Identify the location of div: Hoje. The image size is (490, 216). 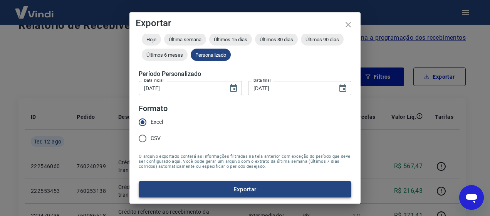
(151, 39).